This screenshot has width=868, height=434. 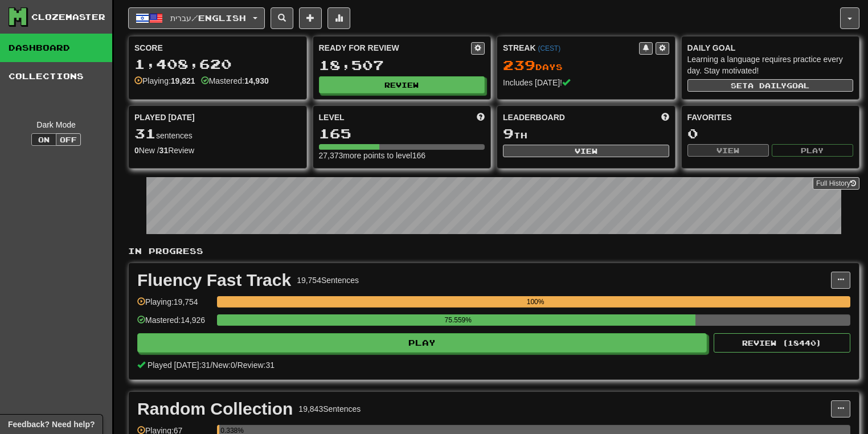 What do you see at coordinates (51, 424) in the screenshot?
I see `span: Open feedback widget` at bounding box center [51, 424].